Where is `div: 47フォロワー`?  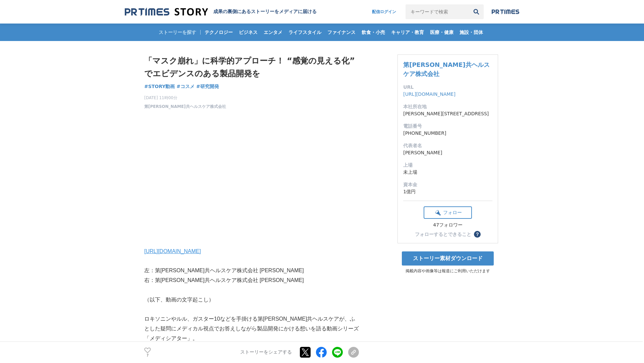
div: 47フォロワー is located at coordinates (448, 225).